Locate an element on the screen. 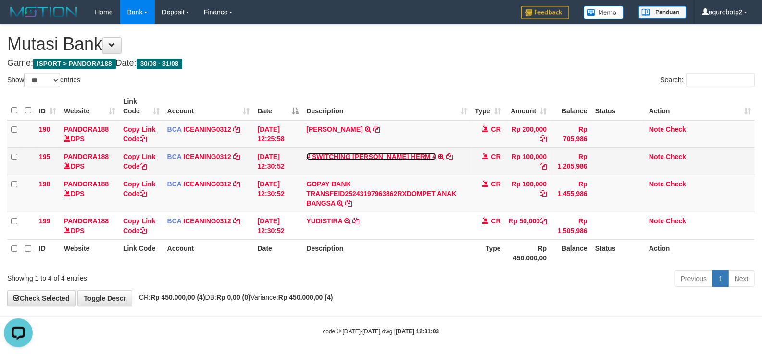  label: Search: is located at coordinates (708, 80).